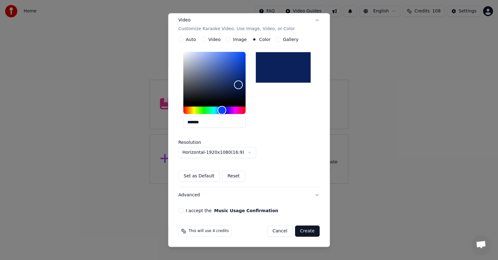 Image resolution: width=498 pixels, height=260 pixels. What do you see at coordinates (208, 232) in the screenshot?
I see `span: This will use 4 credits` at bounding box center [208, 232].